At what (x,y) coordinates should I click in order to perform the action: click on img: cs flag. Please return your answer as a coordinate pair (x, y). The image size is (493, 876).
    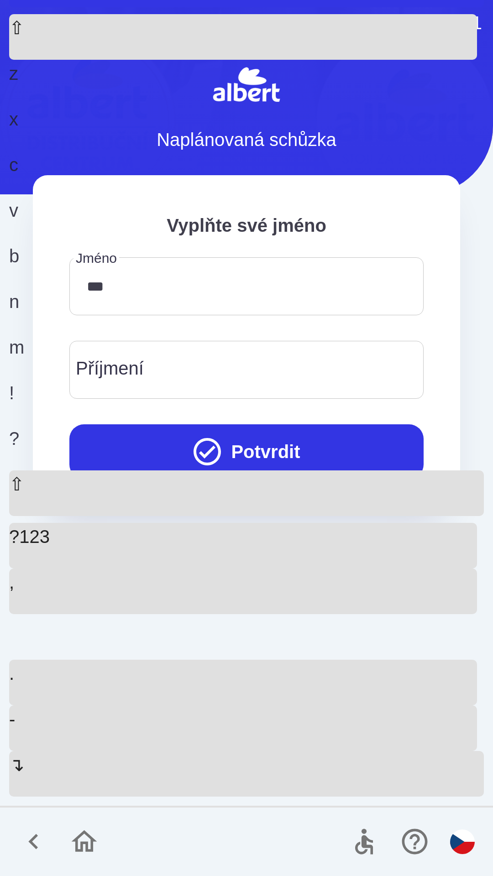
    Looking at the image, I should click on (462, 842).